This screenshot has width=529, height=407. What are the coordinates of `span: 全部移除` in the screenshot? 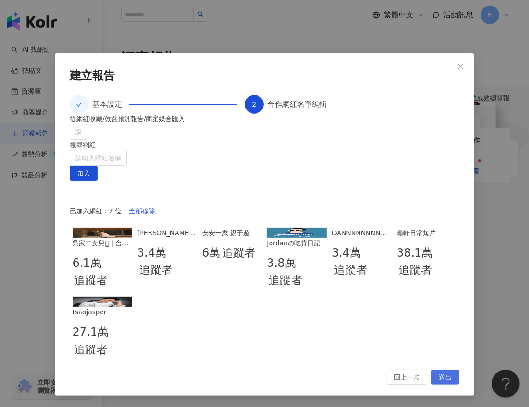 It's located at (142, 212).